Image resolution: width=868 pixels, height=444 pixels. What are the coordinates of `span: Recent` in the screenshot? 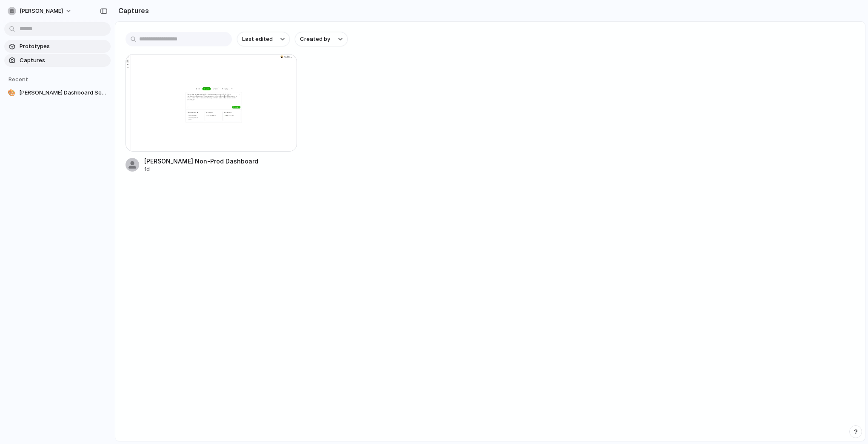 It's located at (18, 79).